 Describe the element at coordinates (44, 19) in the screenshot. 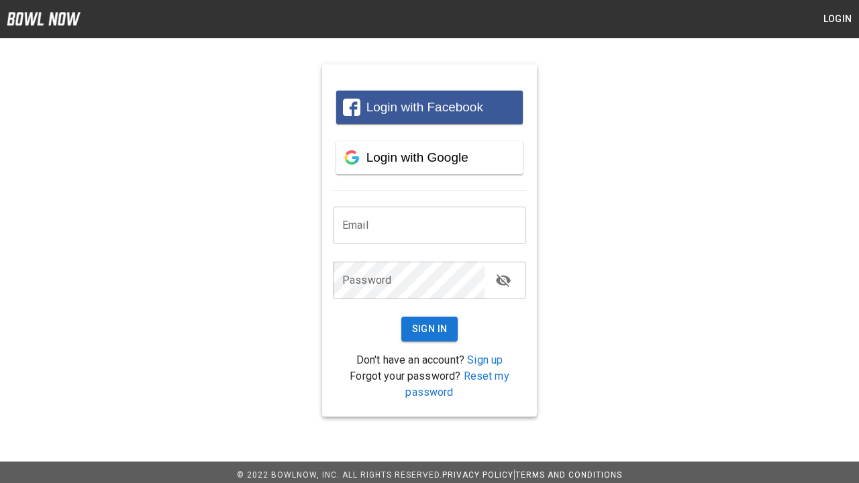

I see `img: logo` at that location.